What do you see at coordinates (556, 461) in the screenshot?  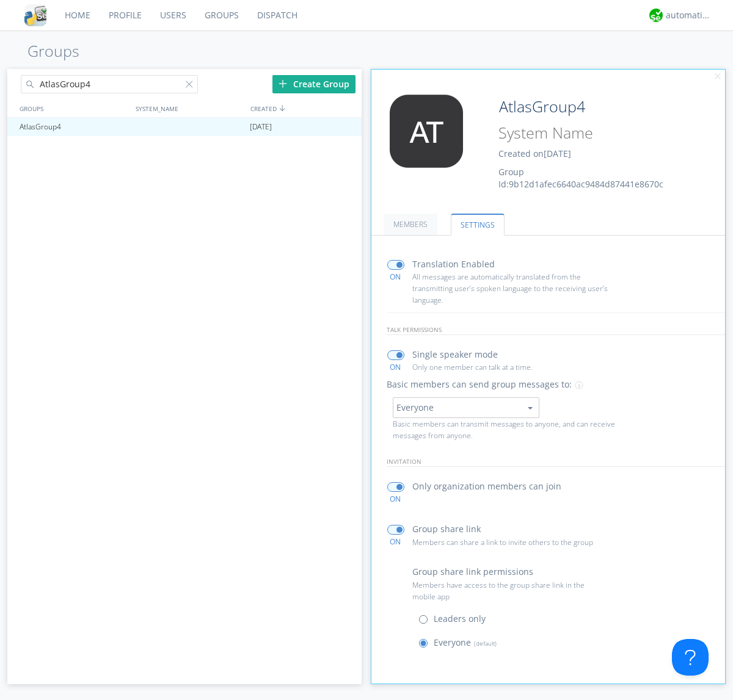 I see `p: invitation` at bounding box center [556, 461].